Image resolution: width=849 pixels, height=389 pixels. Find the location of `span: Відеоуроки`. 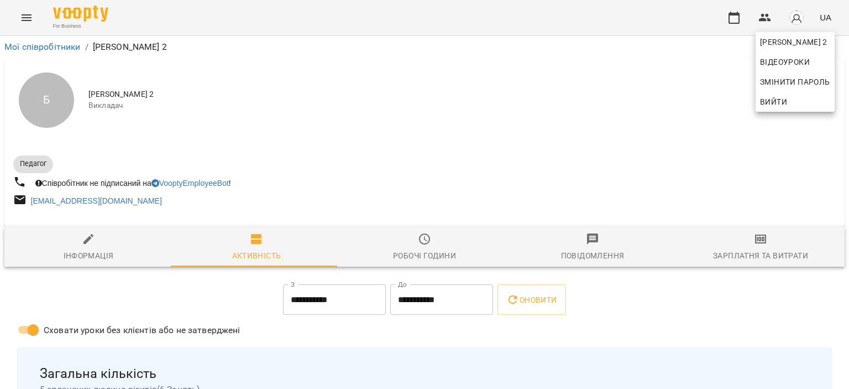

span: Відеоуроки is located at coordinates (785, 62).